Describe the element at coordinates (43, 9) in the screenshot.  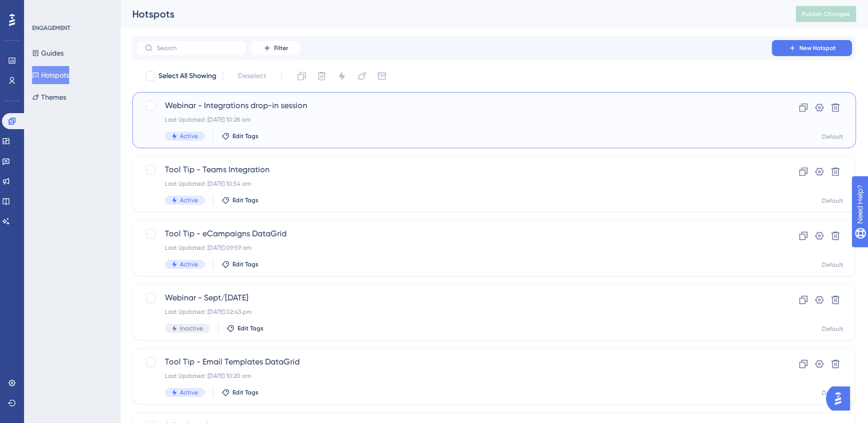
I see `span: Need Help?` at that location.